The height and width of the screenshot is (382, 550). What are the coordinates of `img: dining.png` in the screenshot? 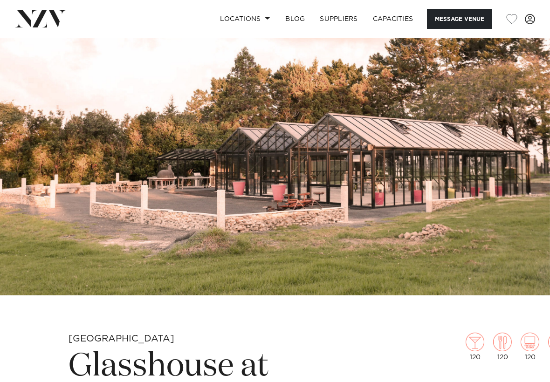 It's located at (503, 342).